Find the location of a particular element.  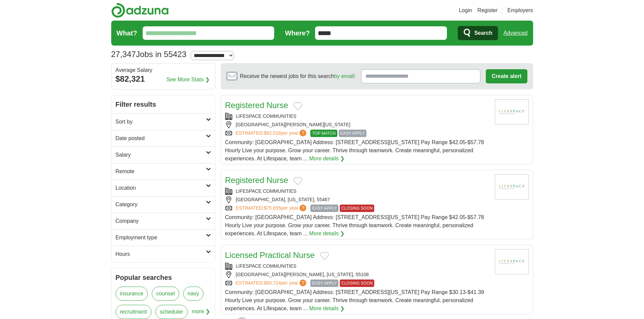

h2: Popular searches is located at coordinates (163, 277).